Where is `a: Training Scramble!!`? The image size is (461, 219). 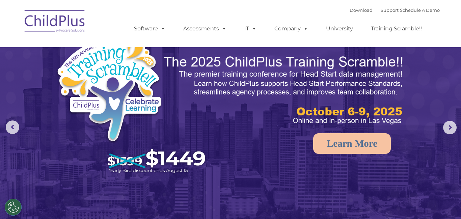 a: Training Scramble!! is located at coordinates (396, 29).